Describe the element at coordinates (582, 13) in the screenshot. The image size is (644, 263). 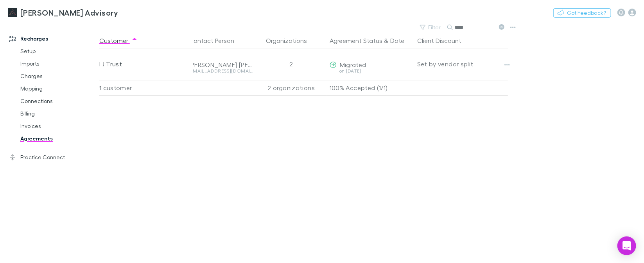
I see `button: Got Feedback?` at that location.